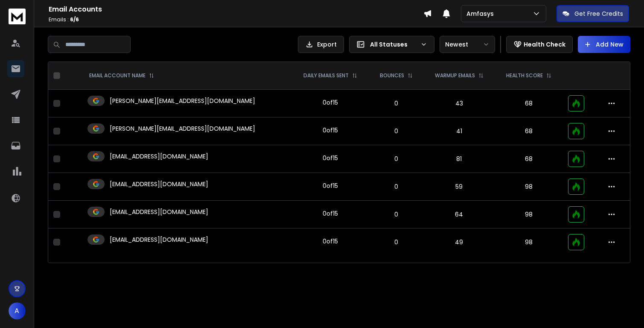  Describe the element at coordinates (236, 20) in the screenshot. I see `p: Emails :` at that location.